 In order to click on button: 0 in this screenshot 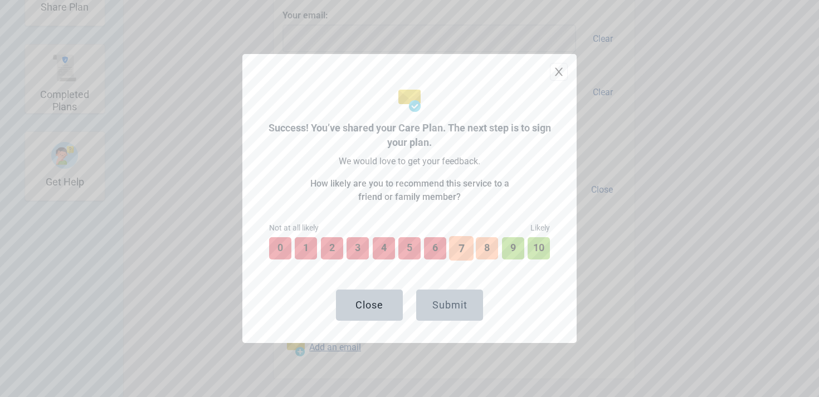, I will do `click(280, 249)`.